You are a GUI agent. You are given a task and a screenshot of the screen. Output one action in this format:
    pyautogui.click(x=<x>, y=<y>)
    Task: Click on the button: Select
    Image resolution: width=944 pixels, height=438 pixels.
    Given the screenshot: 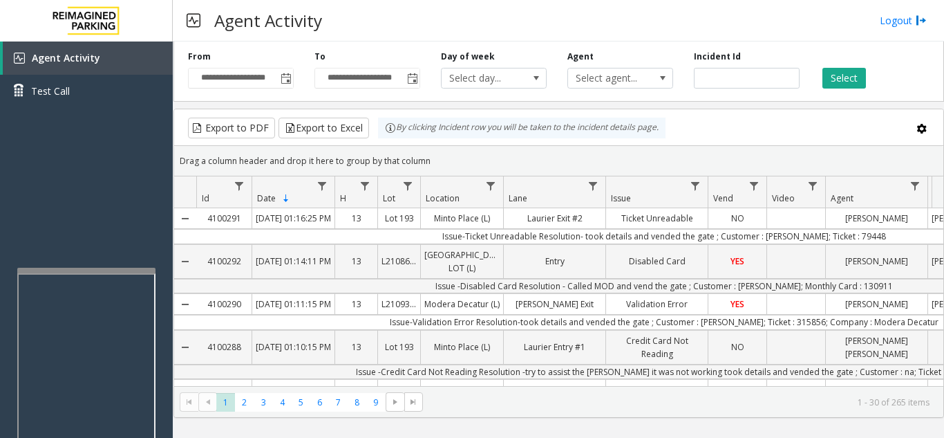 What is the action you would take?
    pyautogui.click(x=844, y=78)
    